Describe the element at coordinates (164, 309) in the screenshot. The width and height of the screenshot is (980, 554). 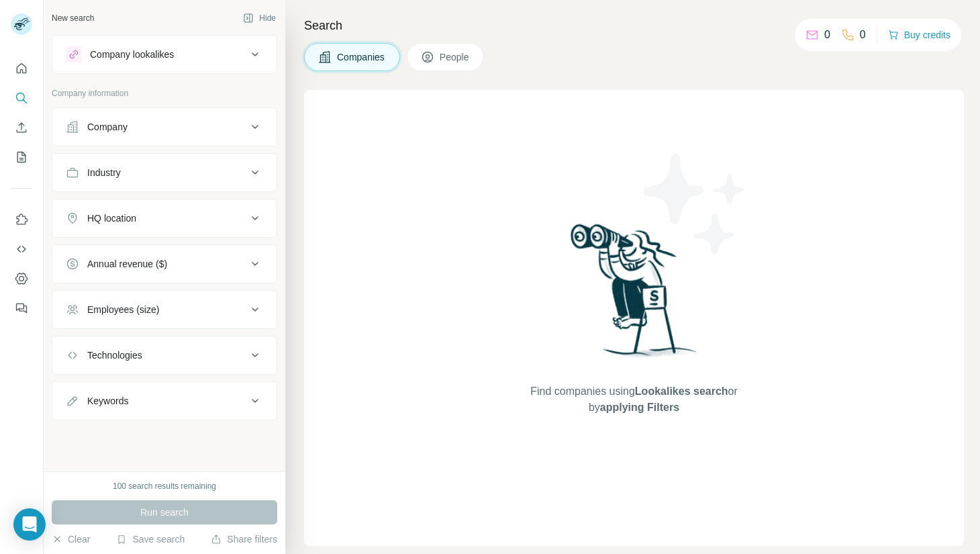
I see `button: Employees (size)` at that location.